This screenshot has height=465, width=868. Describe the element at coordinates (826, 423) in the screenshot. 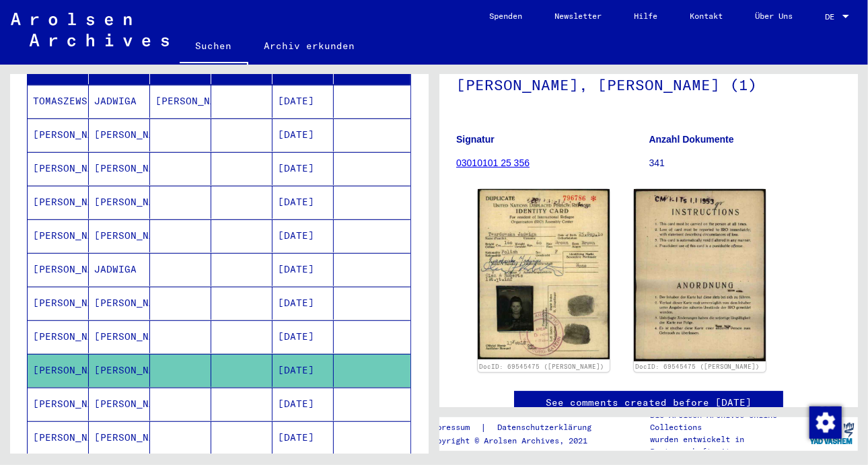

I see `img: Zustimmung ändern` at that location.